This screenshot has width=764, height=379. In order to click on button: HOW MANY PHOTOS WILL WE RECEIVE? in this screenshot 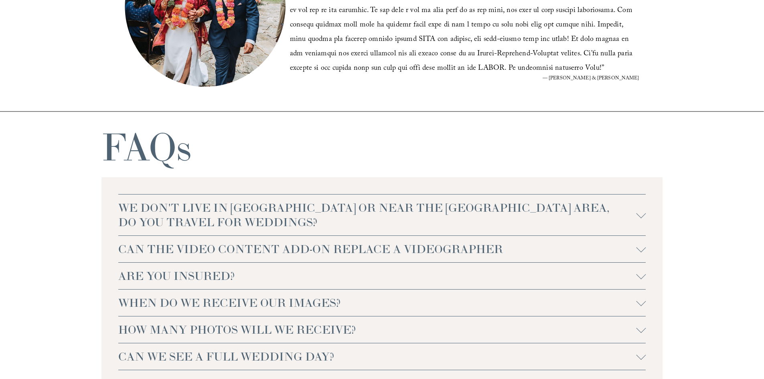, I will do `click(382, 330)`.